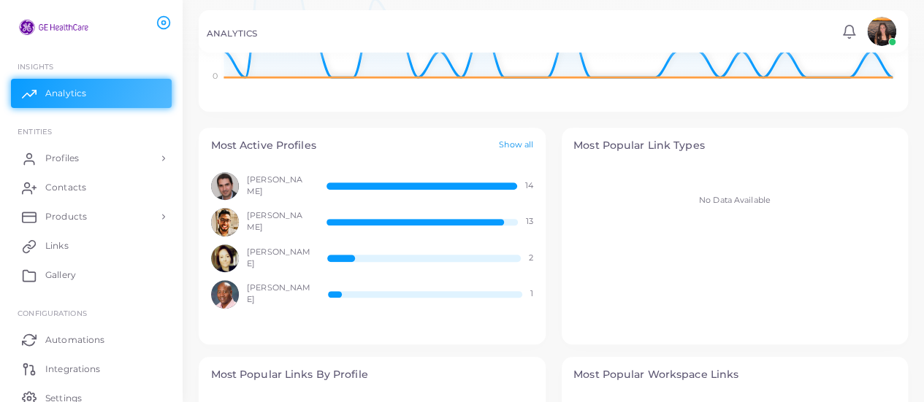  I want to click on span: 14, so click(529, 186).